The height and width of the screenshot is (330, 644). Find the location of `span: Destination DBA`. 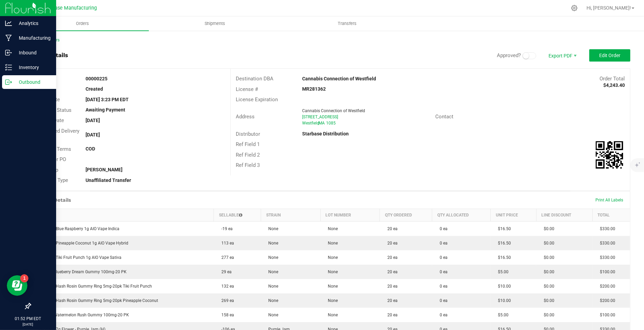

span: Destination DBA is located at coordinates (255, 78).